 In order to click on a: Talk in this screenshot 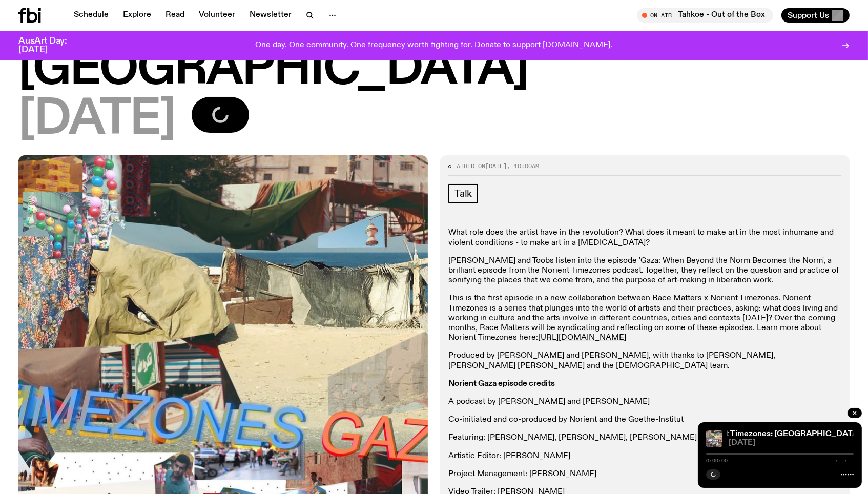, I will do `click(463, 194)`.